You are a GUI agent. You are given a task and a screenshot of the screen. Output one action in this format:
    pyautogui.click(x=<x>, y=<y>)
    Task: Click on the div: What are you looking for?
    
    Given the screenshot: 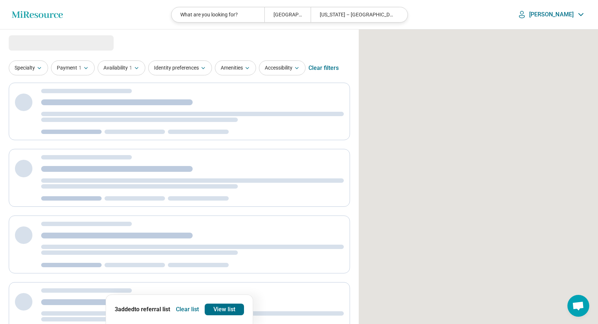 What is the action you would take?
    pyautogui.click(x=218, y=15)
    